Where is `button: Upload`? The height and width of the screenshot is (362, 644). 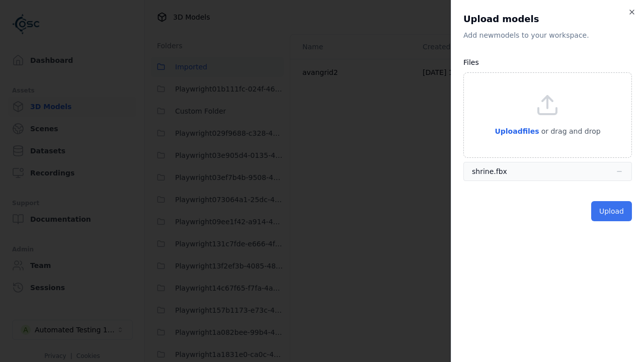 button: Upload is located at coordinates (611, 211).